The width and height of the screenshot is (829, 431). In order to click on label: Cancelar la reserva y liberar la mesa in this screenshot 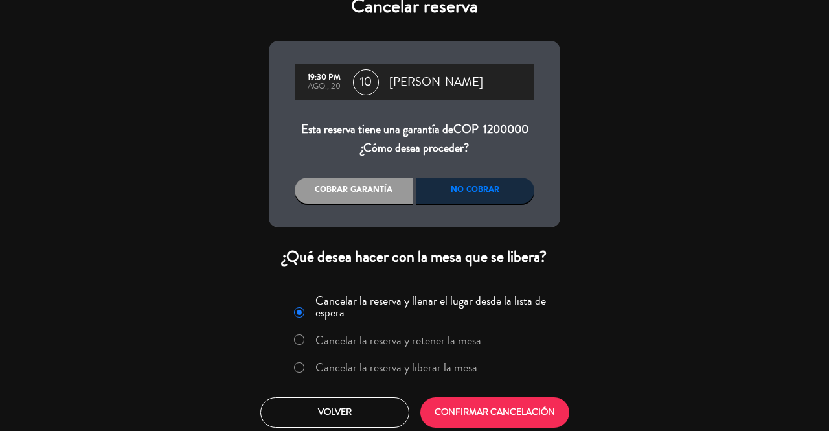, I will do `click(396, 367)`.